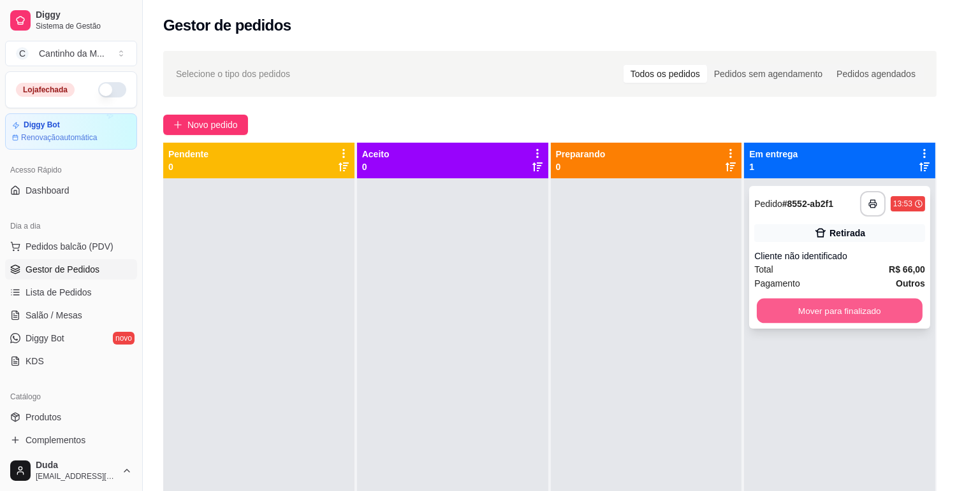  Describe the element at coordinates (62, 270) in the screenshot. I see `span: Gestor de Pedidos` at that location.